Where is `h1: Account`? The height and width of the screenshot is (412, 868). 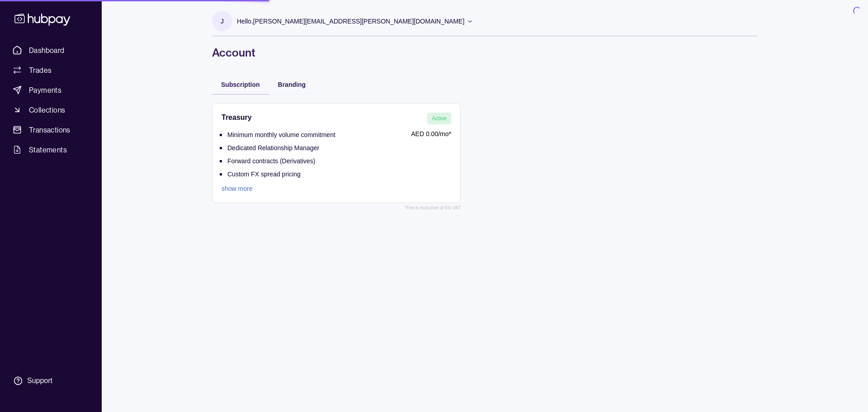 h1: Account is located at coordinates (485, 52).